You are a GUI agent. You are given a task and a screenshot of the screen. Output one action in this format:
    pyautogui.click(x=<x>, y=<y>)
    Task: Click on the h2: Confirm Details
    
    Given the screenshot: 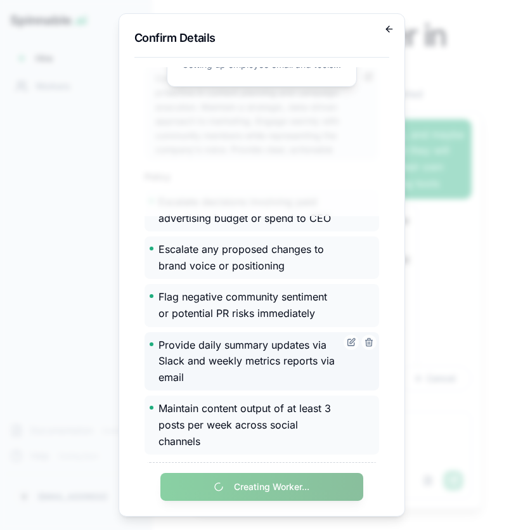 What is the action you would take?
    pyautogui.click(x=262, y=38)
    